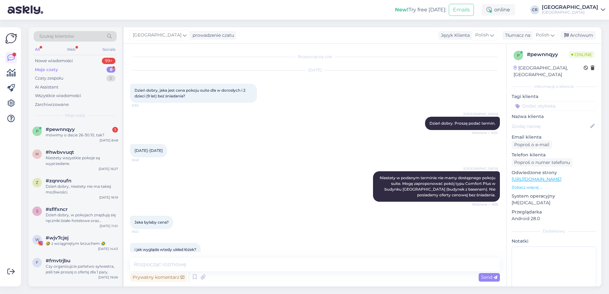 This screenshot has width=609, height=294. Describe the element at coordinates (82, 243) in the screenshot. I see `div: 🤣 z wciągniętym brzuchem 🤣` at that location.